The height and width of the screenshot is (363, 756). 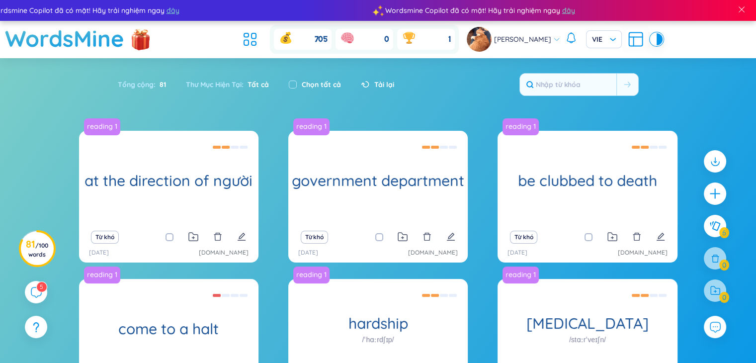 I want to click on div: Tổng cộng :, so click(x=147, y=85).